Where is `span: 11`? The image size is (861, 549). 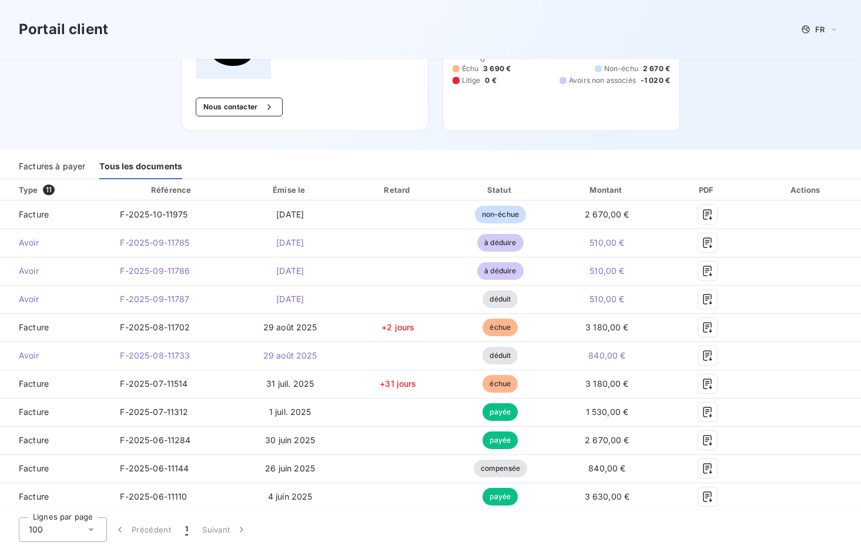
span: 11 is located at coordinates (49, 190).